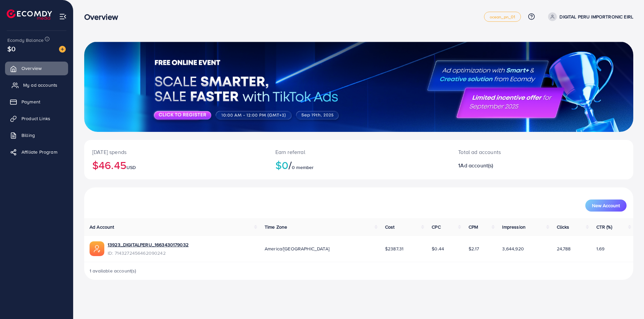 Image resolution: width=644 pixels, height=319 pixels. I want to click on a: ocean_pn_01, so click(502, 17).